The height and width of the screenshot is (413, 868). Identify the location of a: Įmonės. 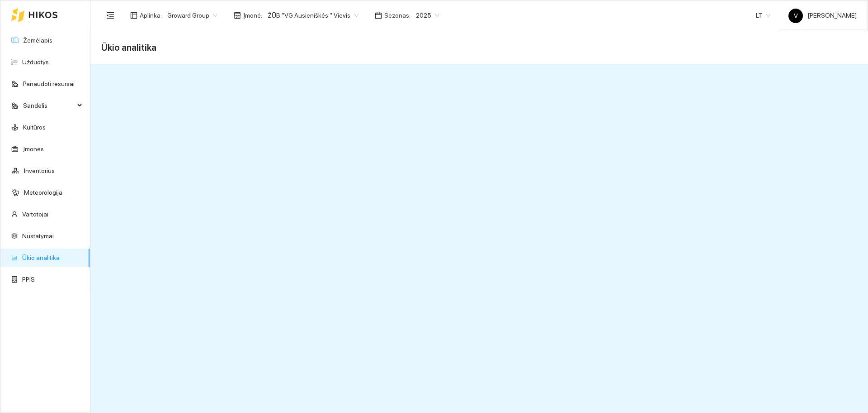
(33, 149).